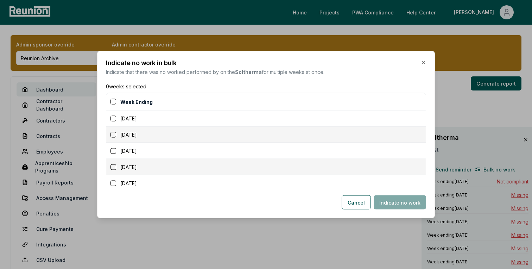  Describe the element at coordinates (249, 72) in the screenshot. I see `b: Soltherma` at that location.